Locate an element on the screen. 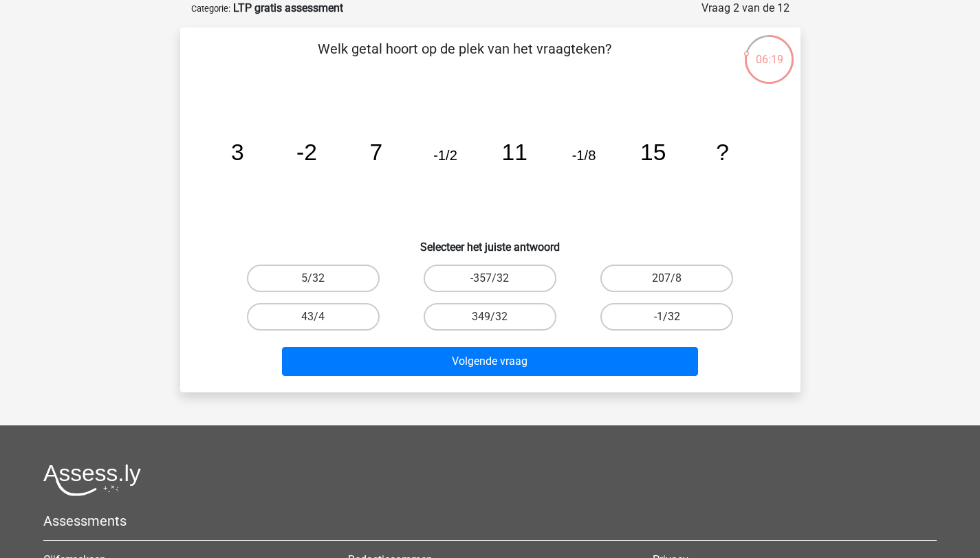 The height and width of the screenshot is (558, 980). h6: Selecteer het juiste antwoord is located at coordinates (490, 241).